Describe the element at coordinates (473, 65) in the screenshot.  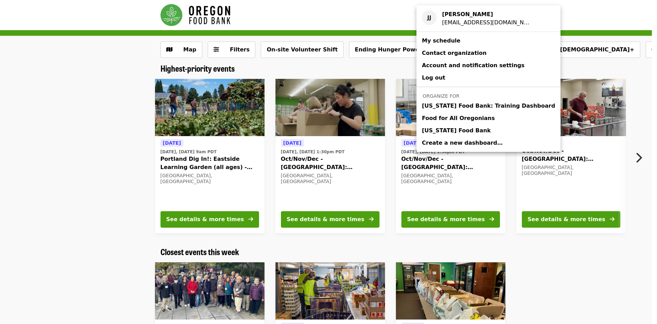
I see `span: Account and notification settings` at that location.